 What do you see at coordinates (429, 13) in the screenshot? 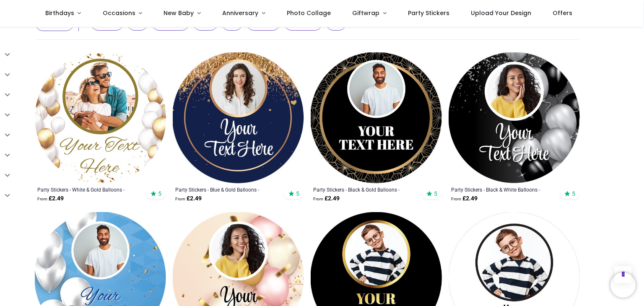
I see `span: Party Stickers` at bounding box center [429, 13].